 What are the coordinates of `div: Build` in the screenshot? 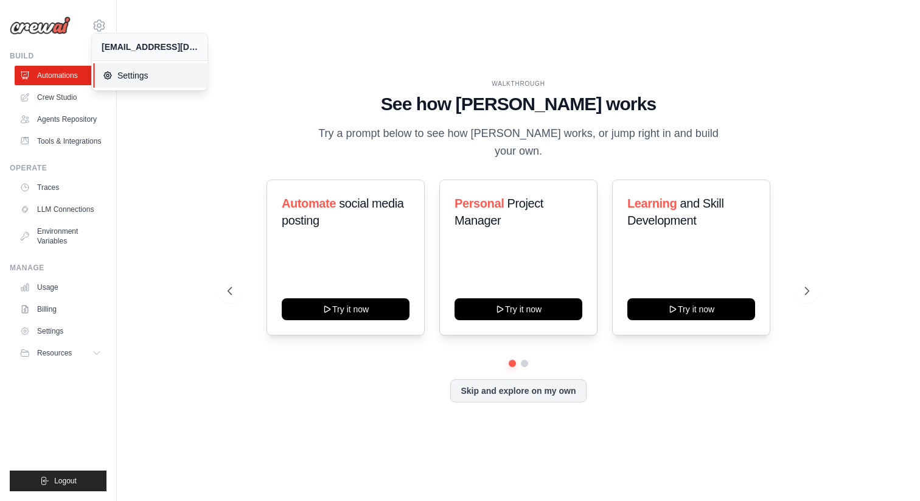 It's located at (58, 56).